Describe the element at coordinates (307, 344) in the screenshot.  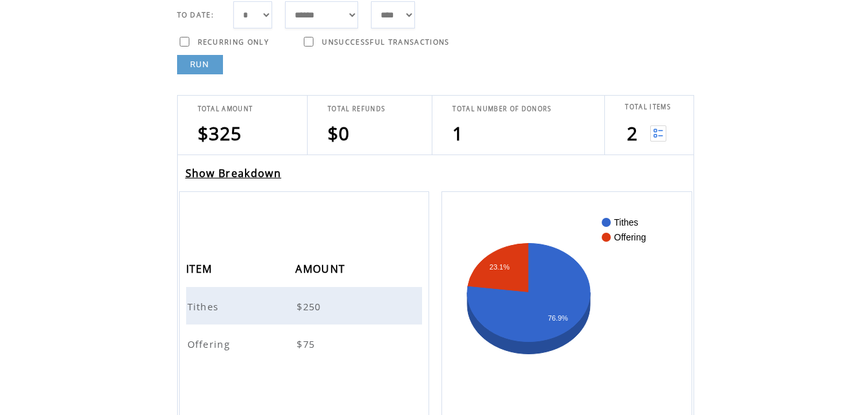
I see `span: $75` at that location.